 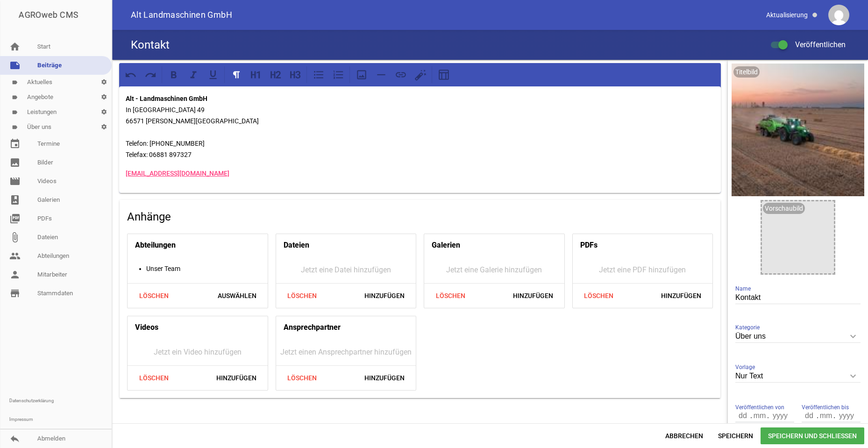 I want to click on i: note, so click(x=15, y=65).